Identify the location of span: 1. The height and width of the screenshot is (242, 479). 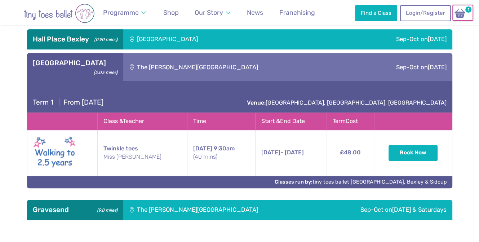
(468, 9).